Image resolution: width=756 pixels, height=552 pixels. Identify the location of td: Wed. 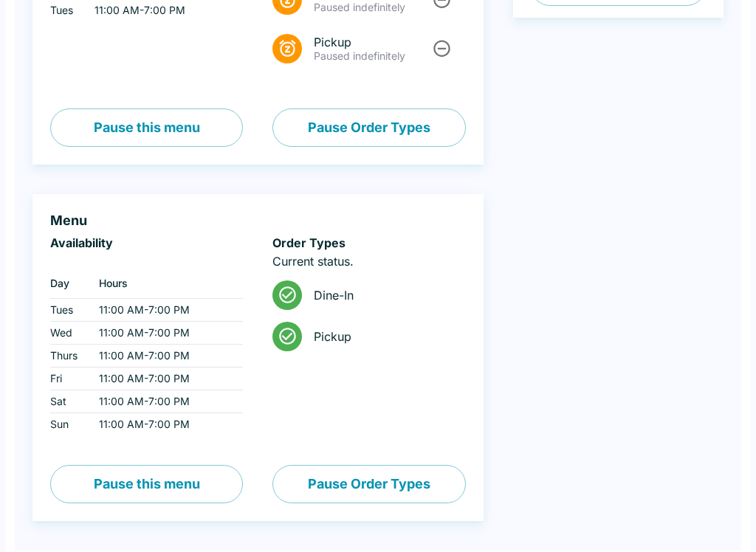
(69, 332).